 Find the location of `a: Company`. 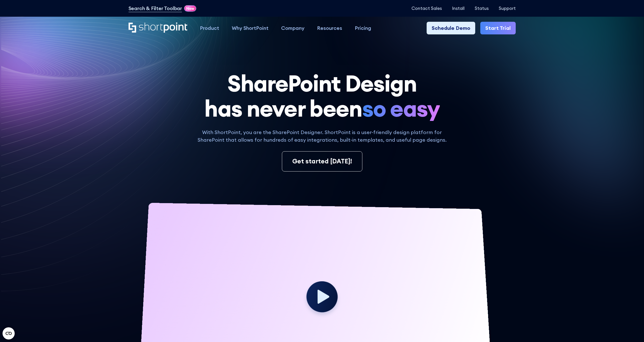

a: Company is located at coordinates (293, 28).